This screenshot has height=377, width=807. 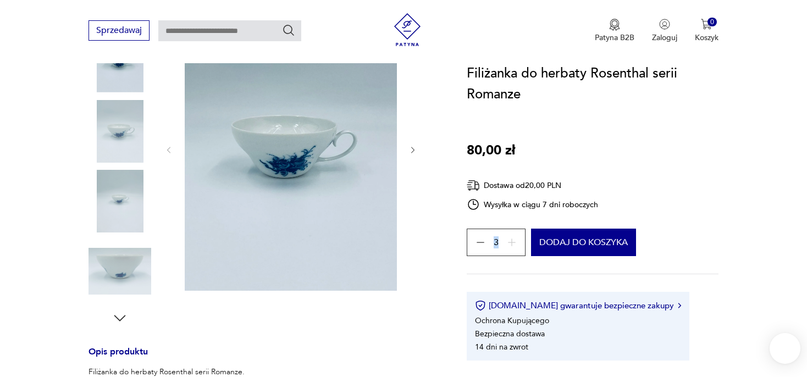 I want to click on button: Sprzedawaj, so click(x=119, y=30).